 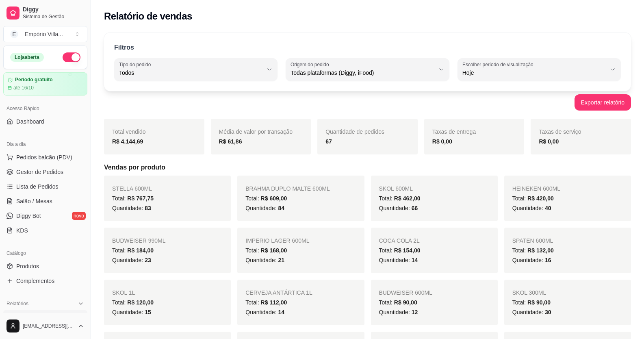 I want to click on span: R$ 420,00, so click(x=540, y=198).